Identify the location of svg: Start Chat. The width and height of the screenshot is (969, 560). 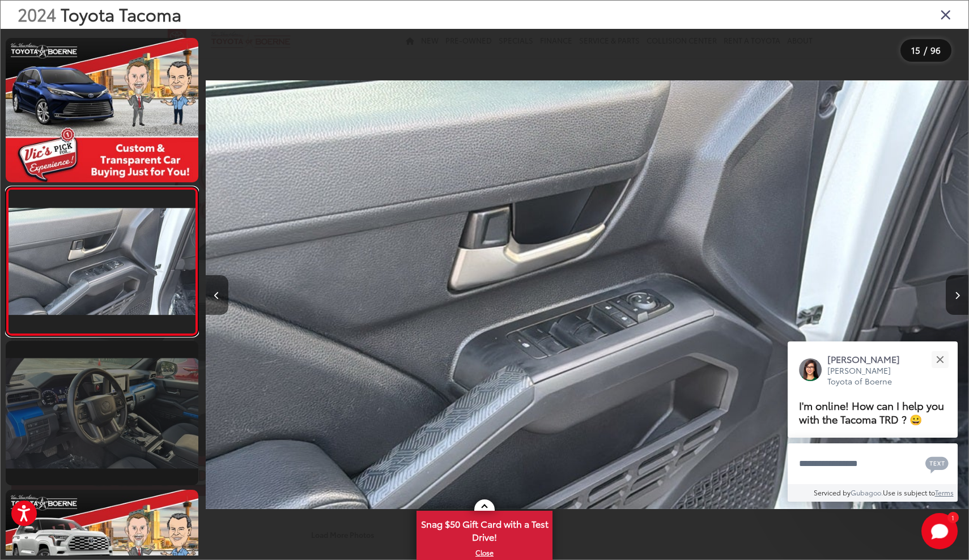
(939, 531).